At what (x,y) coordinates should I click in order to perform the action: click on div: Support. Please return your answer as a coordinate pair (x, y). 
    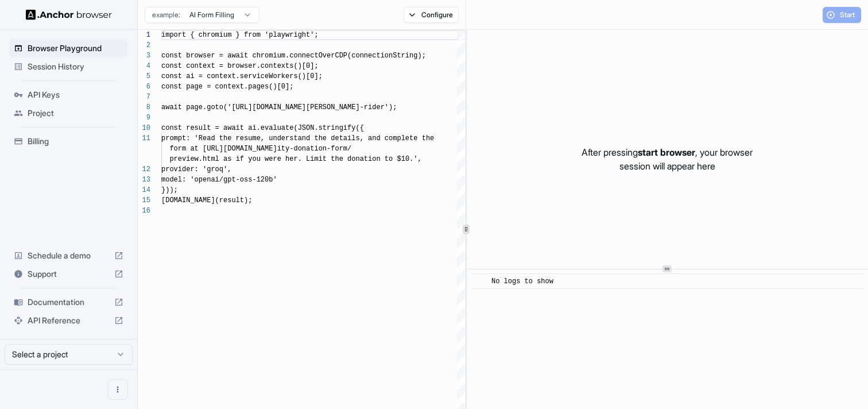
    Looking at the image, I should click on (68, 274).